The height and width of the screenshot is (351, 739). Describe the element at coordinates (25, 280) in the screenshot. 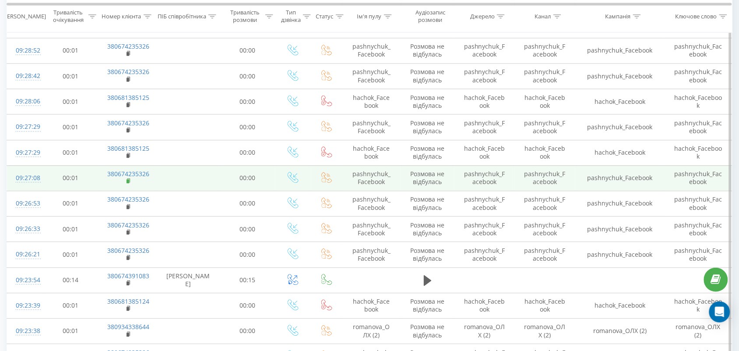

I see `div: 09:23:54` at that location.